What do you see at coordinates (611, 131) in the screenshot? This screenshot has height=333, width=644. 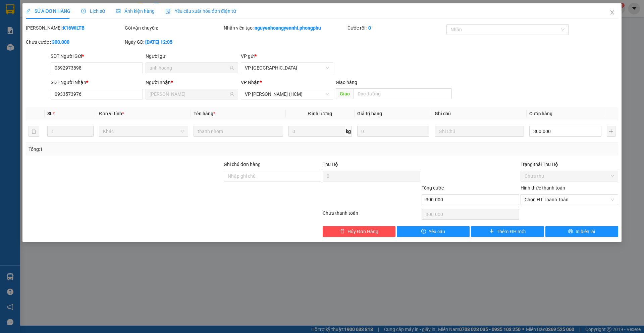 I see `button: plus` at bounding box center [611, 131].